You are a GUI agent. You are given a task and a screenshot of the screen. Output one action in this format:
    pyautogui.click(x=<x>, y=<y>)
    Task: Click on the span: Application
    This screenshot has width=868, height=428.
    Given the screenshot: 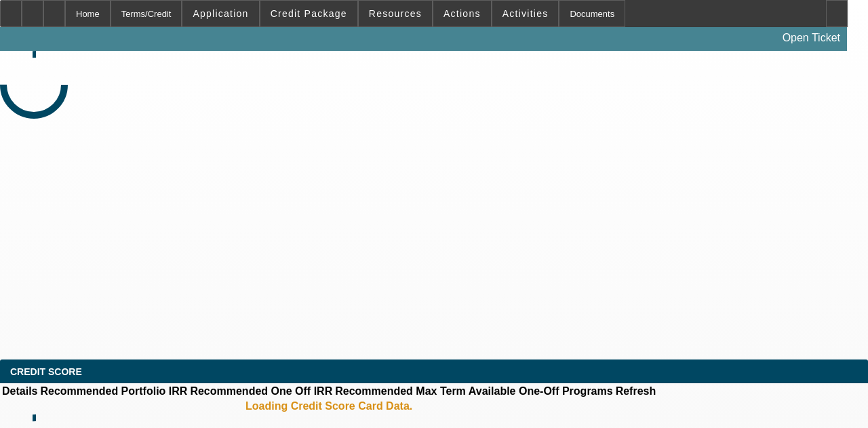 What is the action you would take?
    pyautogui.click(x=220, y=13)
    